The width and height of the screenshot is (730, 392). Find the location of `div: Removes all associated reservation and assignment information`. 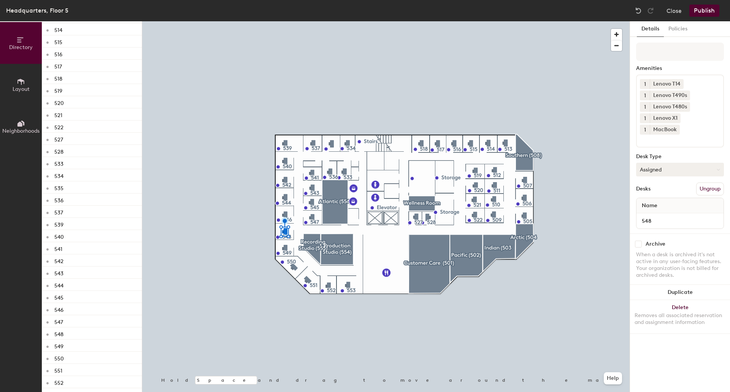

div: Removes all associated reservation and assignment information is located at coordinates (680, 319).